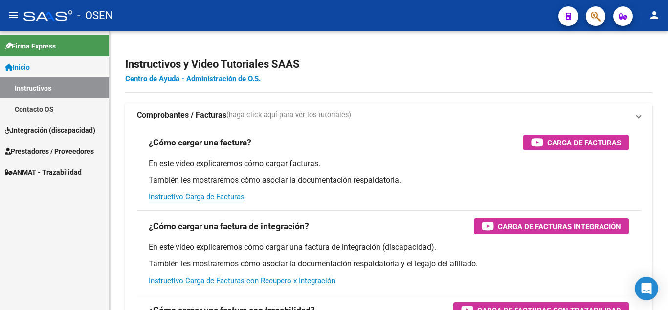 This screenshot has height=310, width=668. What do you see at coordinates (389, 247) in the screenshot?
I see `p: En este video explicaremos cómo cargar una factura de integración (discapacidad).` at bounding box center [389, 247].